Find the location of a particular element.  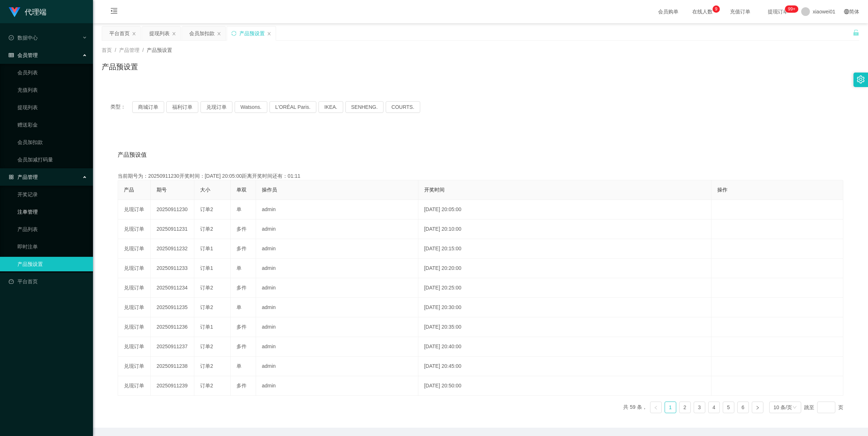

a: 3 is located at coordinates (700, 408).